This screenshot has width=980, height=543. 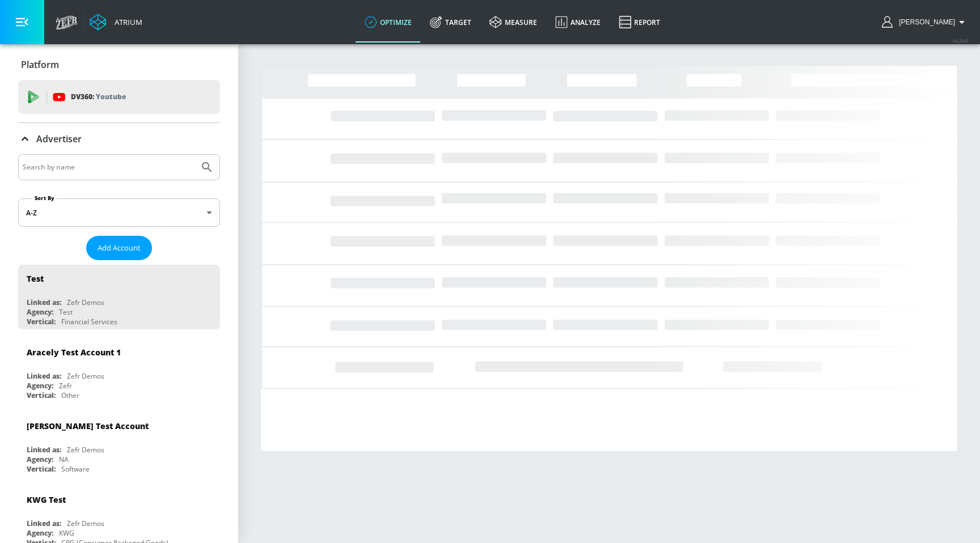 I want to click on div: Software, so click(x=75, y=469).